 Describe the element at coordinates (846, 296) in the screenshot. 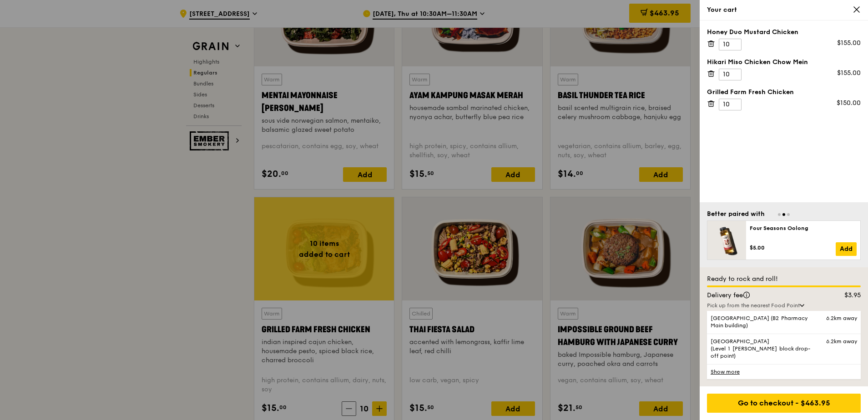

I see `div: $3.95` at that location.